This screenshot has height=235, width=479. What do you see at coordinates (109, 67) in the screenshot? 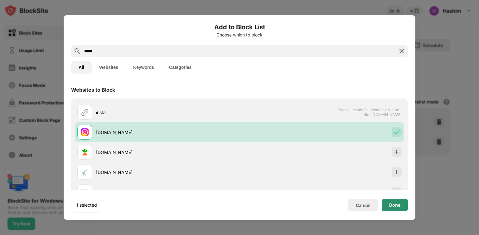
I see `button: Websites` at bounding box center [109, 67].